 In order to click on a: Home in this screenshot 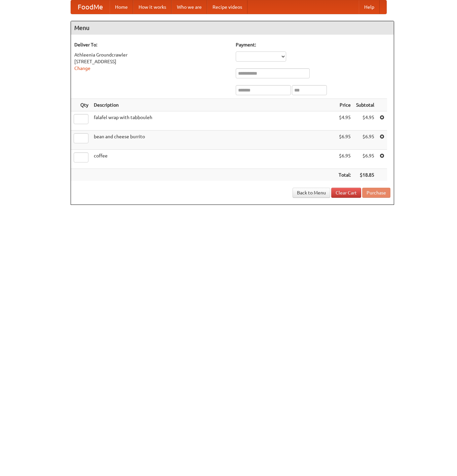, I will do `click(121, 7)`.